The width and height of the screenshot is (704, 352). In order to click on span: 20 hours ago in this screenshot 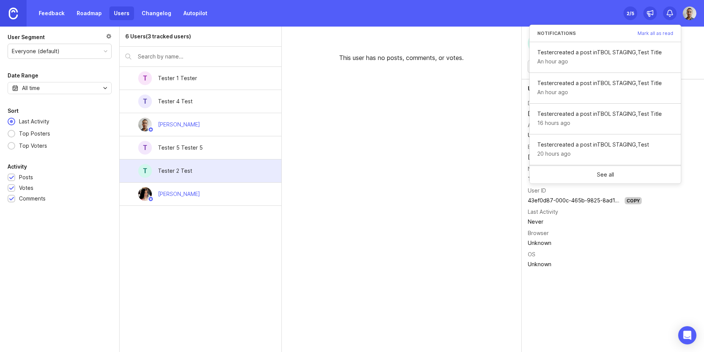, I will do `click(554, 154)`.